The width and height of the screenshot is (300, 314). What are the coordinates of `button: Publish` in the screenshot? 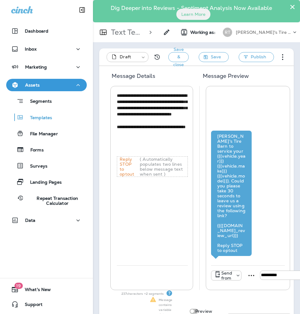 It's located at (256, 57).